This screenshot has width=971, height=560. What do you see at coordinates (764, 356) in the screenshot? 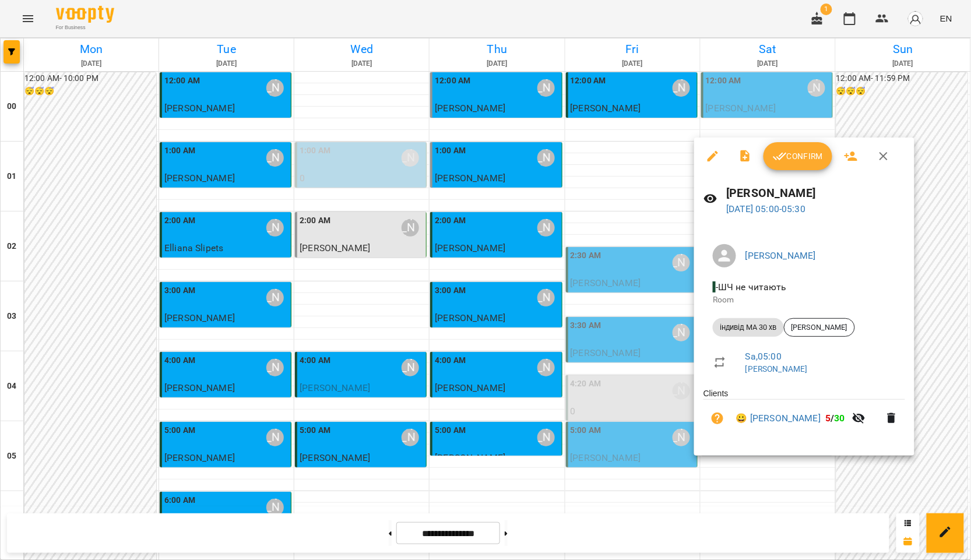
I see `a: Sa , 05:00` at bounding box center [764, 356].